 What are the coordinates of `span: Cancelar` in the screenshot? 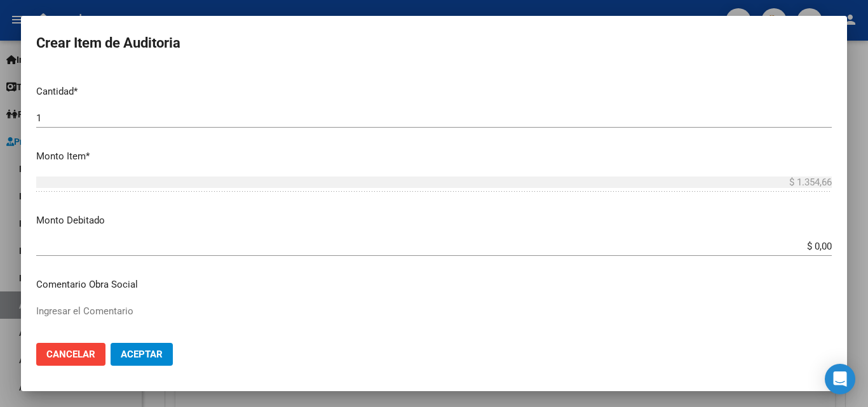 It's located at (71, 354).